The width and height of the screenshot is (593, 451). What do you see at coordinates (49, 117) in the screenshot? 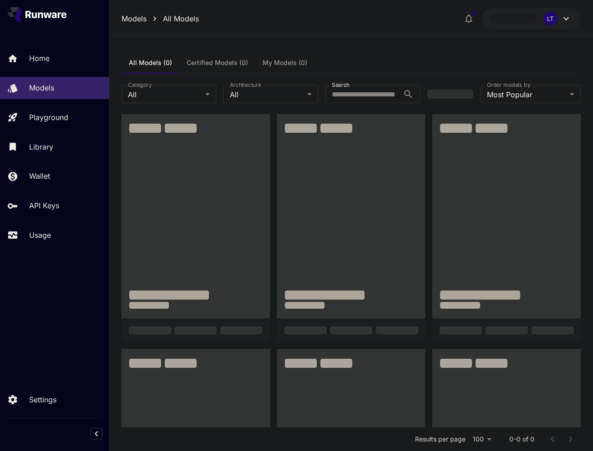
I see `p: Playground` at bounding box center [49, 117].